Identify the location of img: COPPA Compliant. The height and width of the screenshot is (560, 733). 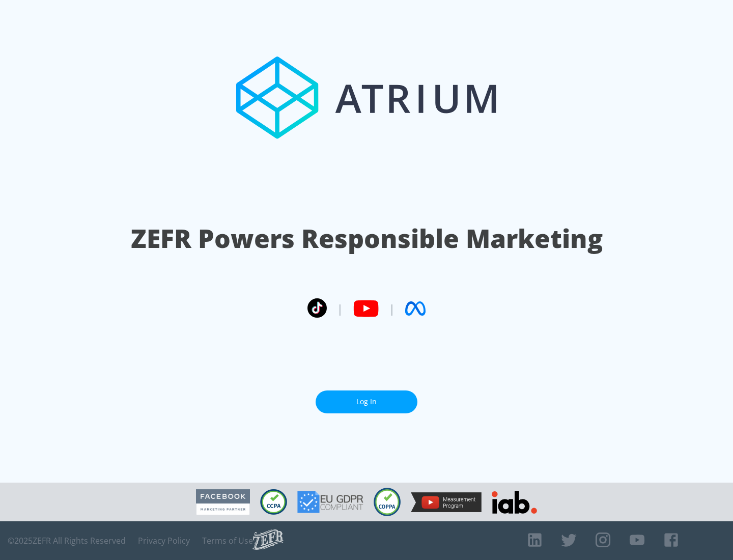
(387, 502).